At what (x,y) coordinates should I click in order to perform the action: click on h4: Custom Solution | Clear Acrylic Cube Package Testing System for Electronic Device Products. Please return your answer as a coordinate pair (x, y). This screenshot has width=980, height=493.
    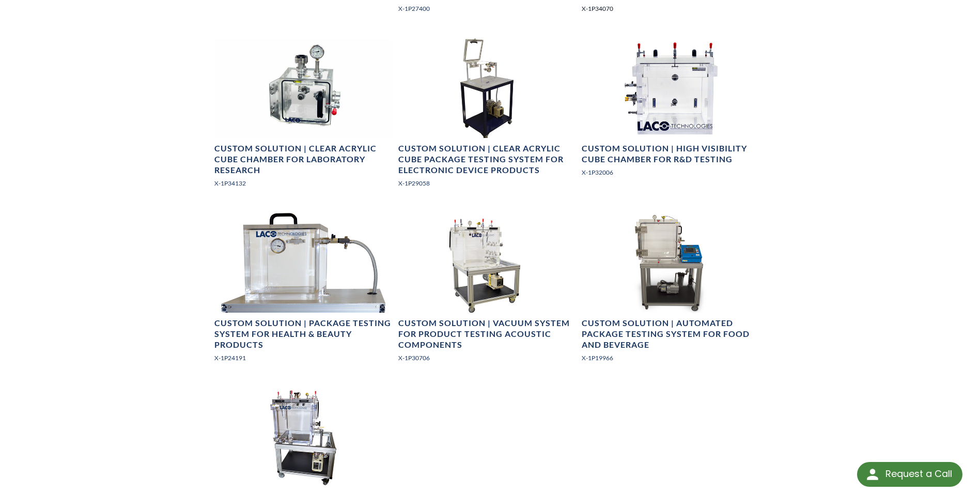
    Looking at the image, I should click on (487, 159).